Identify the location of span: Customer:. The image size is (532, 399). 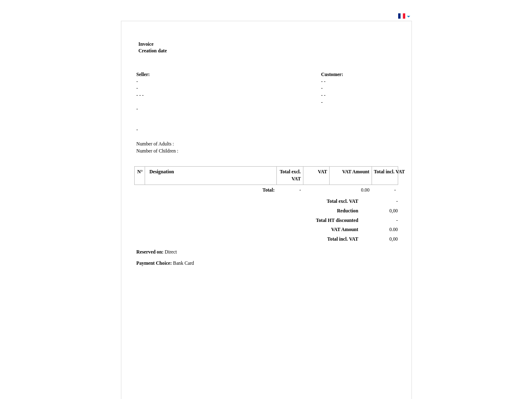
(332, 74).